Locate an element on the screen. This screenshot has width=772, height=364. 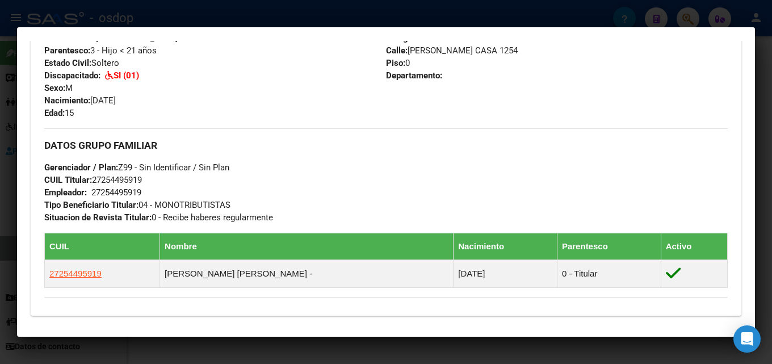
th: CUIL is located at coordinates (102, 246).